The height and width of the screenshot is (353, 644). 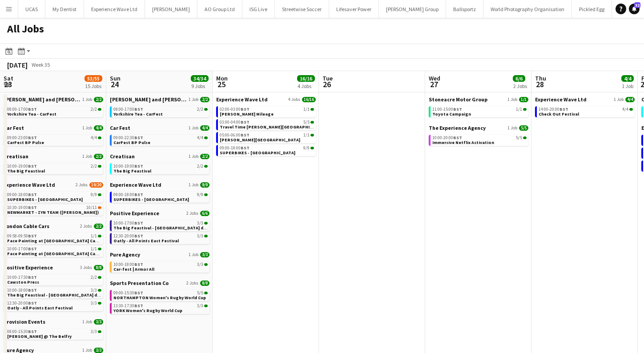 I want to click on span: Thu, so click(x=541, y=78).